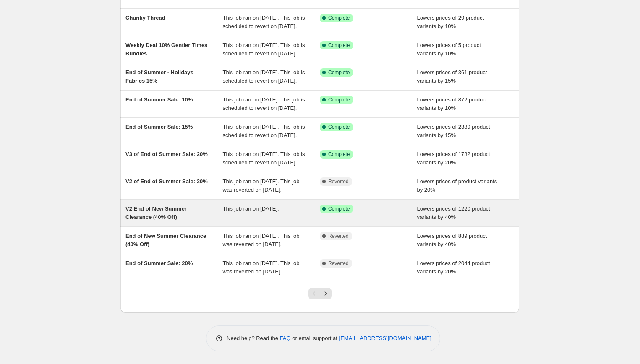 The image size is (640, 364). Describe the element at coordinates (156, 213) in the screenshot. I see `span: V2 End of New Summer Clearance (40% Off)` at that location.